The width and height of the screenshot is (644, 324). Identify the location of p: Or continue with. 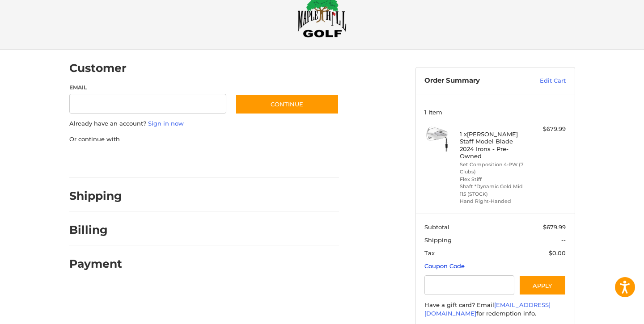
(204, 139).